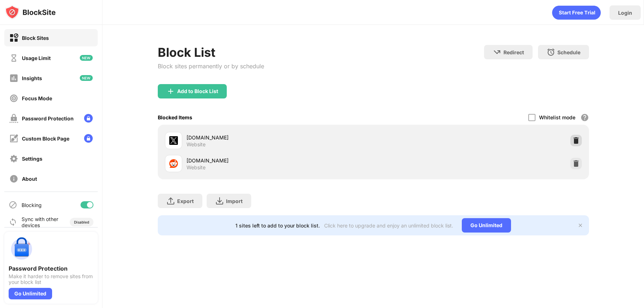  I want to click on div: Block Sites, so click(35, 38).